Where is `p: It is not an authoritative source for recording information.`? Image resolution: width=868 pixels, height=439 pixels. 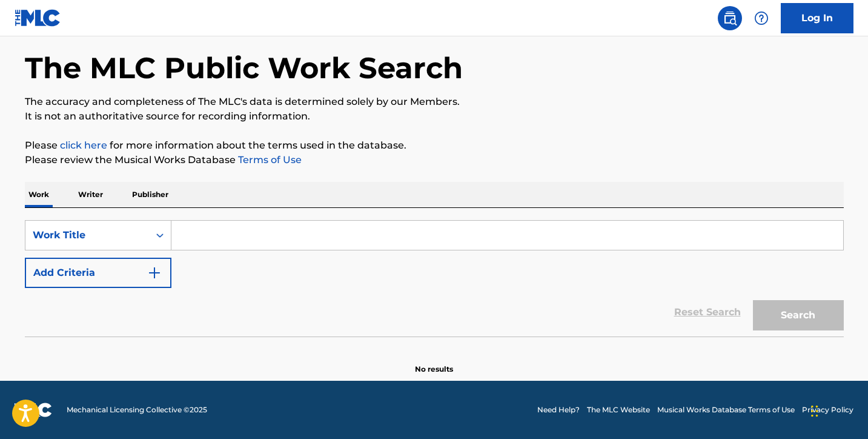
p: It is not an authoritative source for recording information. is located at coordinates (434, 116).